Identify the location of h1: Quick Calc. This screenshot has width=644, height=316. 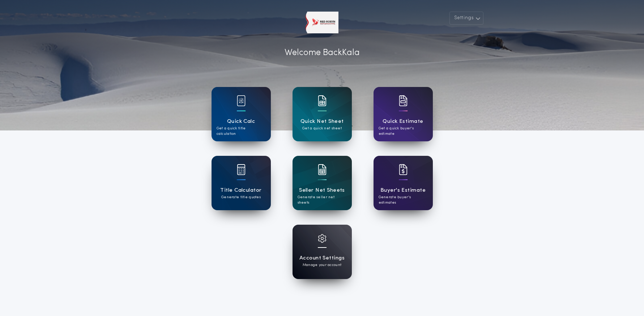
(241, 122).